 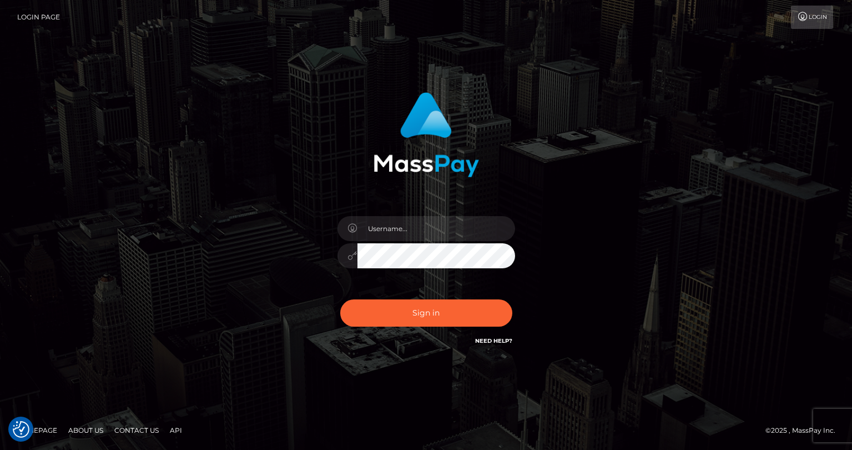 I want to click on button: Sign in, so click(x=426, y=312).